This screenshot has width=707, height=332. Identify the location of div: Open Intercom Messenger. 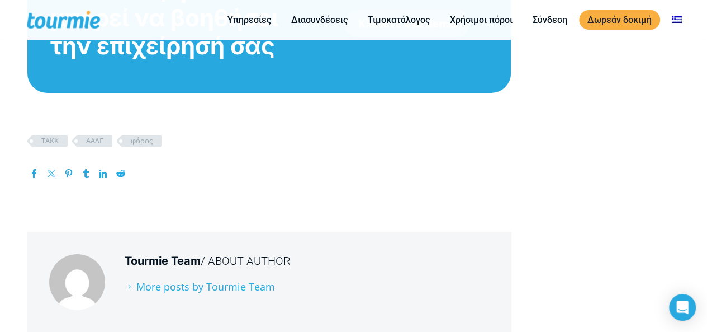
(683, 307).